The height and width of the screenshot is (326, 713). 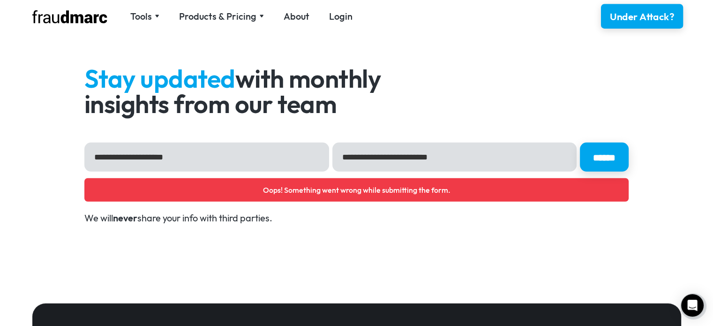 I want to click on div: Oops! Something went wrong while submitting the form., so click(x=356, y=190).